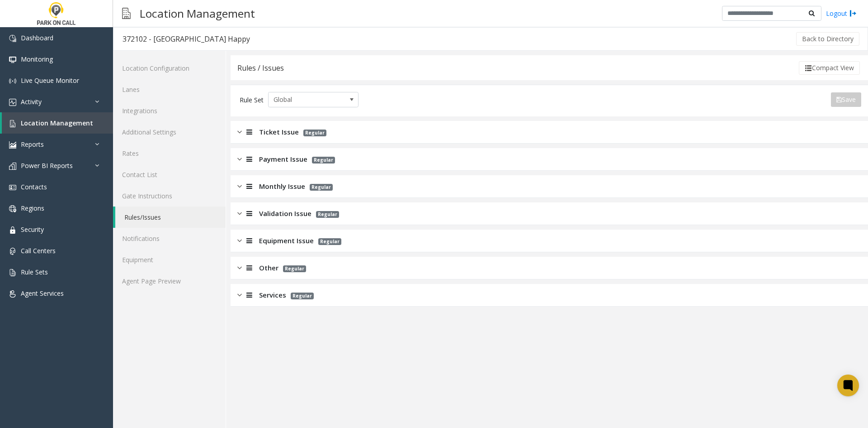 The image size is (868, 428). I want to click on a: Logout, so click(841, 13).